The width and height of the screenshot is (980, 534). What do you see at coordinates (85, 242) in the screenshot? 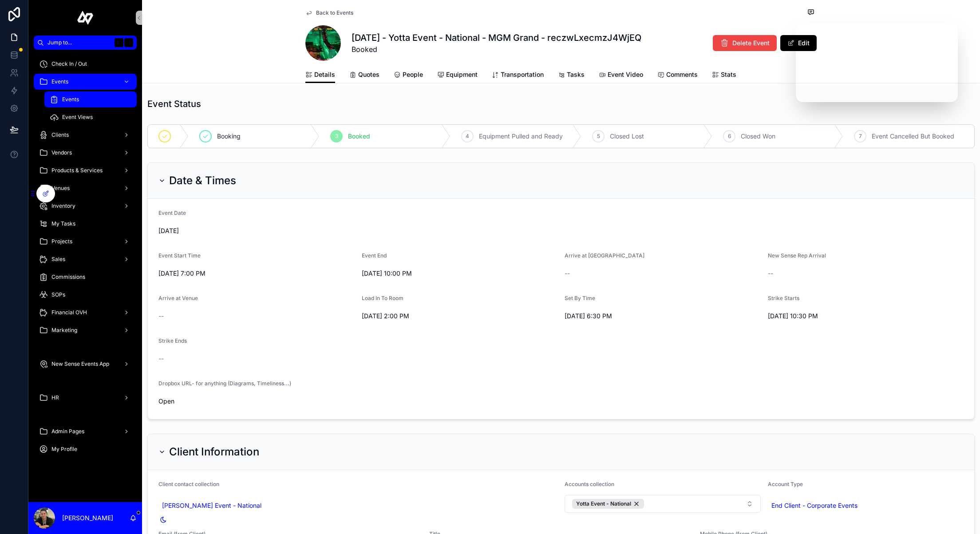
I see `a: Projects` at bounding box center [85, 242].